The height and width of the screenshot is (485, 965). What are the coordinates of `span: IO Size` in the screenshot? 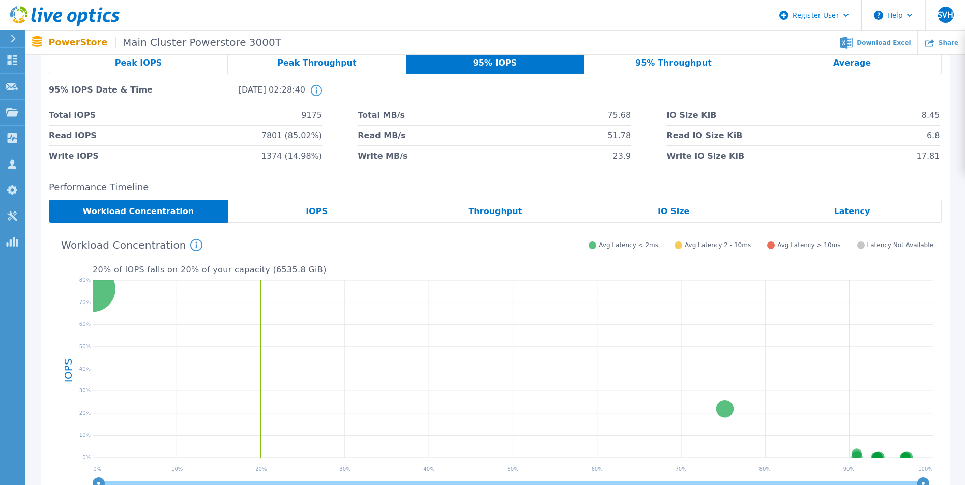 It's located at (674, 212).